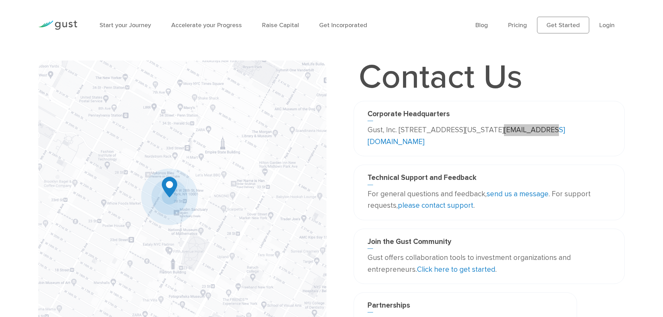 This screenshot has width=663, height=317. Describe the element at coordinates (465, 307) in the screenshot. I see `h3: Partnerships` at that location.